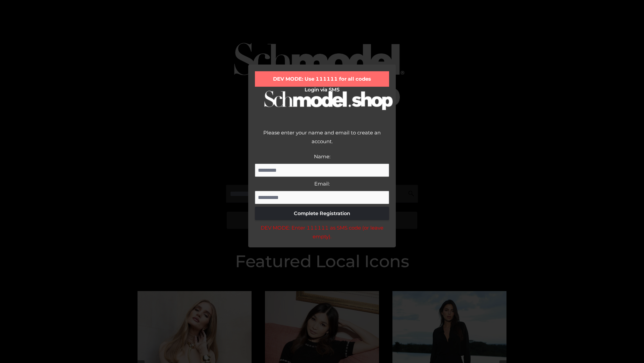  What do you see at coordinates (322, 79) in the screenshot?
I see `div: DEV MODE: Use 111111 for all codes` at bounding box center [322, 79].